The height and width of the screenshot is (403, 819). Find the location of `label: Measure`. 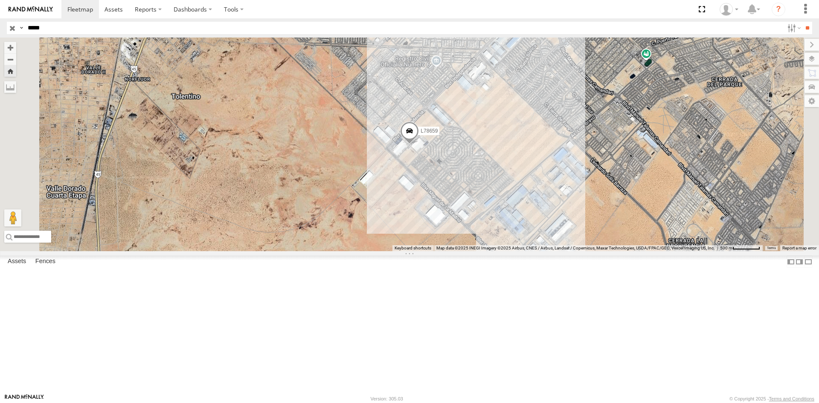

label: Measure is located at coordinates (10, 87).